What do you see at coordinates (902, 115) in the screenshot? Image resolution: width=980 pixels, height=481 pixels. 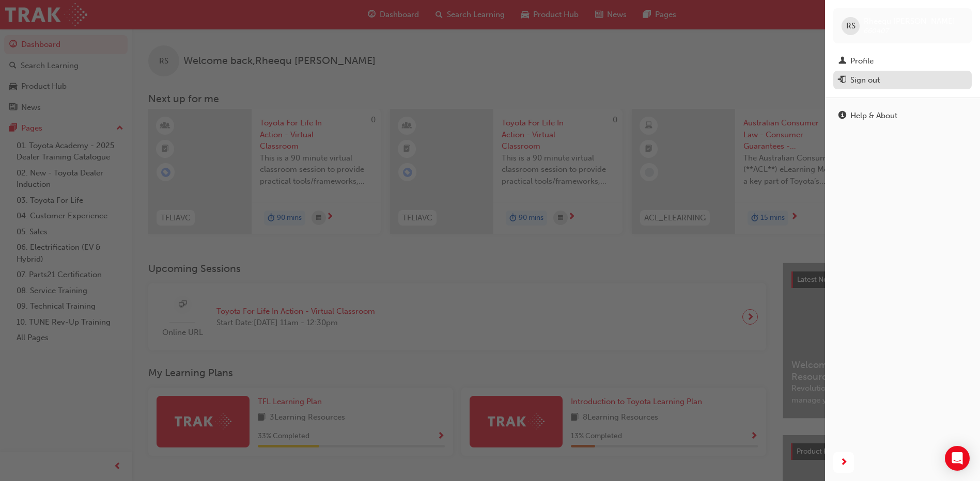 I see `a: Help & About` at bounding box center [902, 115].